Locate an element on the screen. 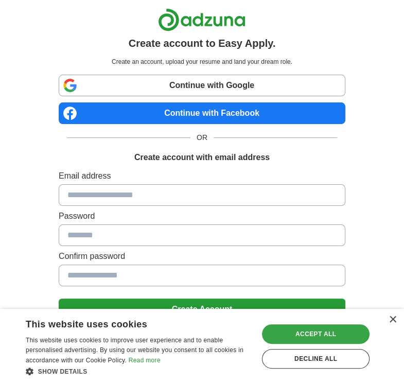  div: Show details is located at coordinates (139, 371).